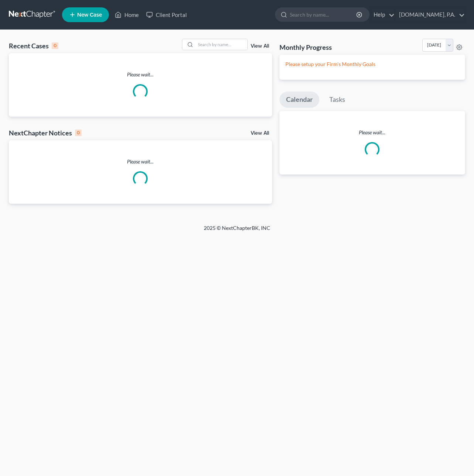 This screenshot has width=474, height=476. I want to click on h3: Monthly Progress, so click(306, 47).